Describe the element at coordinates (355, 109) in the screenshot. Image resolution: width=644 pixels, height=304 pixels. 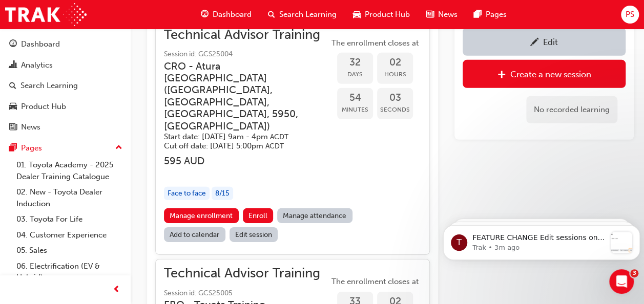
I see `span: Minutes` at that location.